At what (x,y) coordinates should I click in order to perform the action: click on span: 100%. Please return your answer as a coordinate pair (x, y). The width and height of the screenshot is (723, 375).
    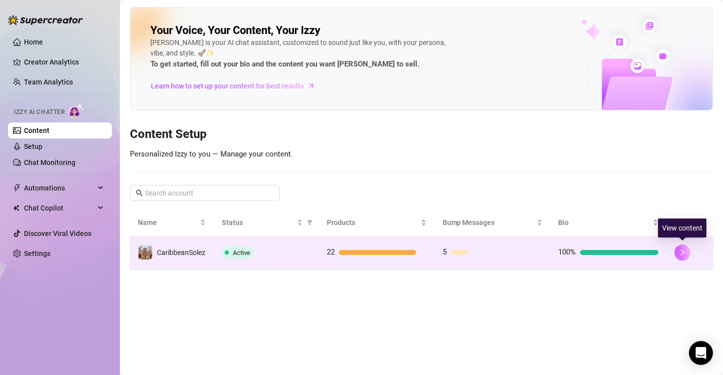
    Looking at the image, I should click on (567, 252).